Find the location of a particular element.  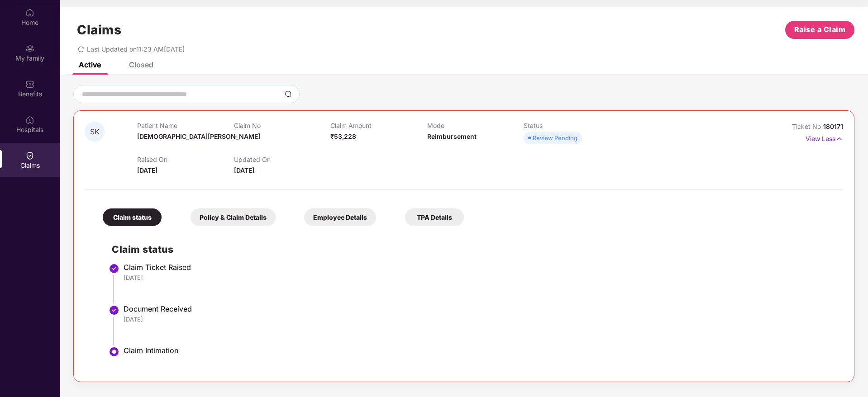

img: svg+xml;base64,PHN2ZyBpZD0iSG9zcGl0YWxzIiB4bWxucz0iaHR0cDovL3d3dy53My5vcmcvMjAwMC9zdmciIHdpZHRoPS... is located at coordinates (30, 120).